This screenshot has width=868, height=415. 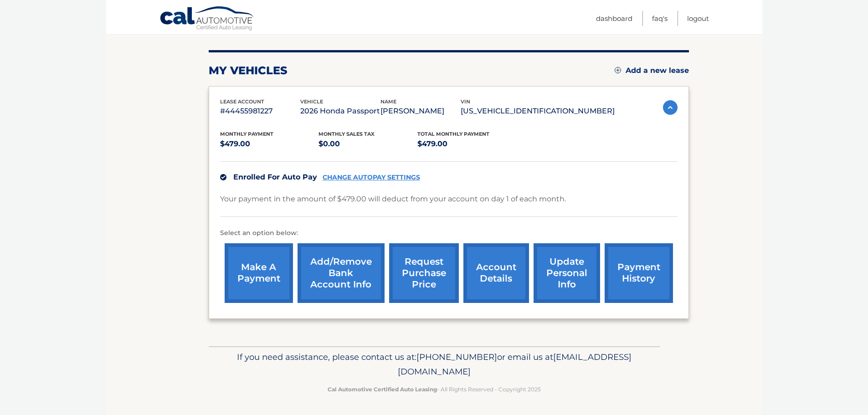 What do you see at coordinates (424, 273) in the screenshot?
I see `a: request purchase price` at bounding box center [424, 273].